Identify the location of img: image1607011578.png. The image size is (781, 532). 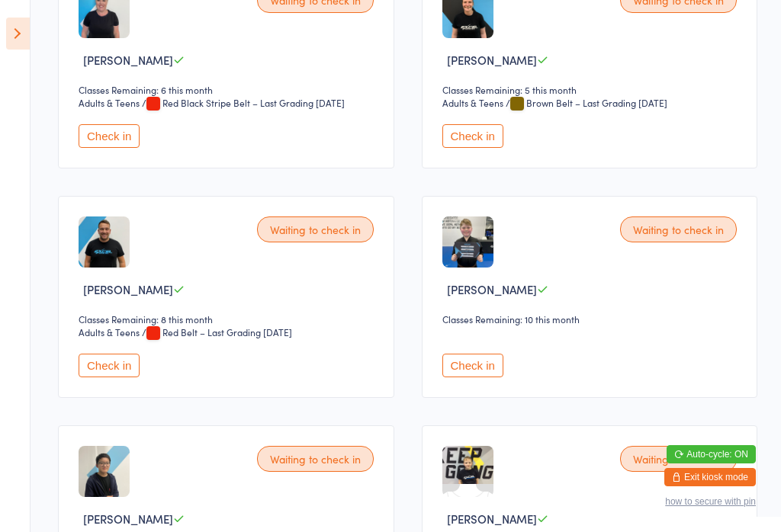
(467, 465).